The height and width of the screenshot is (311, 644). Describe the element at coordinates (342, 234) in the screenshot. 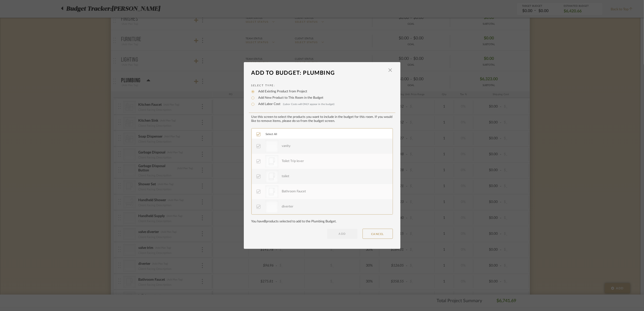

I see `button: ADD` at that location.